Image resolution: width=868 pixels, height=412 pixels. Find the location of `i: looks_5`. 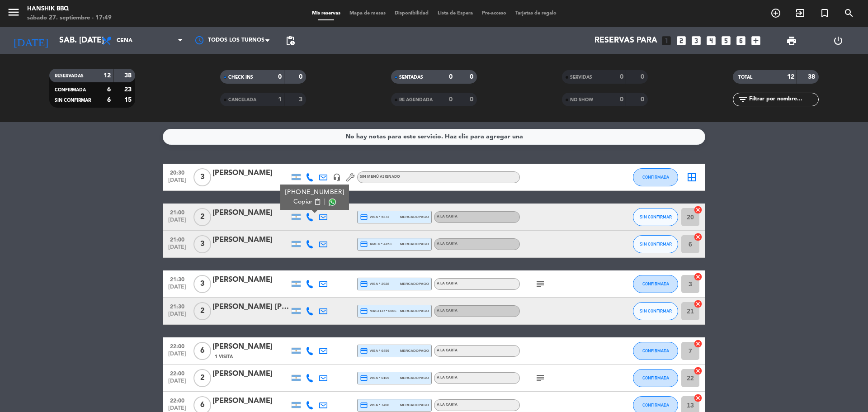

i: looks_5 is located at coordinates (726, 41).